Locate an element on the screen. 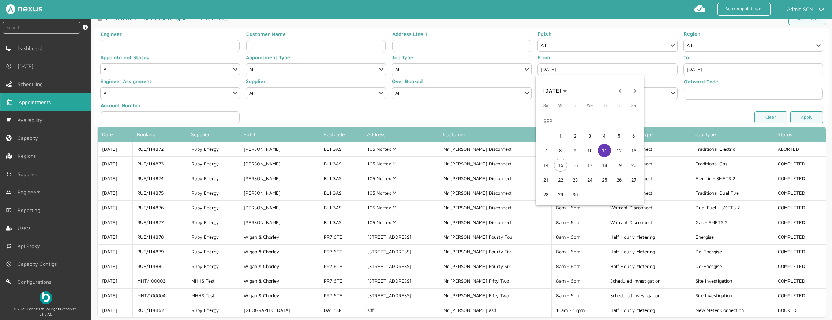 This screenshot has width=832, height=320. button: Sep 15, 2025 is located at coordinates (560, 165).